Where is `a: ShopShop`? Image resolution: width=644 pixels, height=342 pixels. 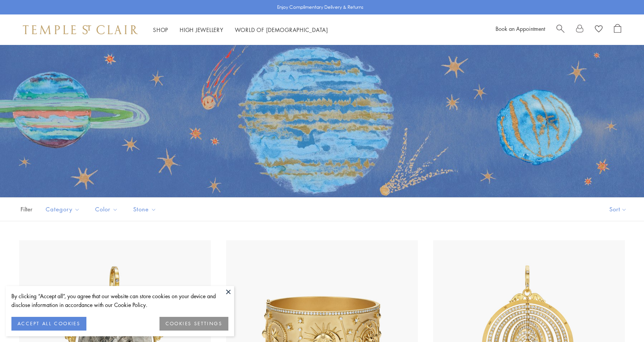
a: ShopShop is located at coordinates (160, 30).